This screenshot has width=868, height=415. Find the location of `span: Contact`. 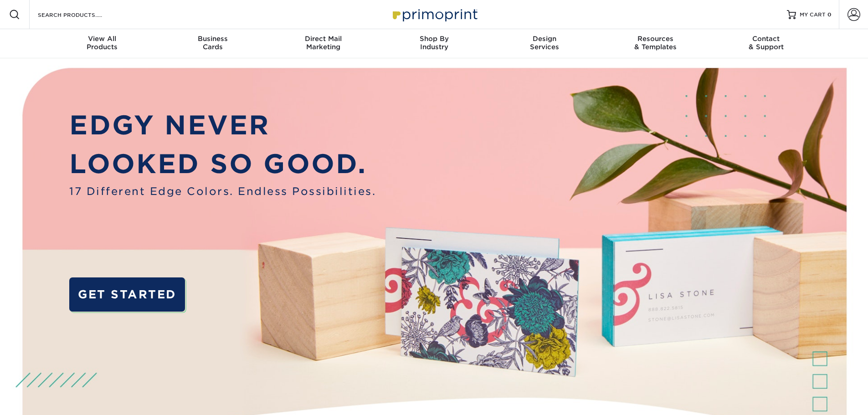

span: Contact is located at coordinates (766, 39).